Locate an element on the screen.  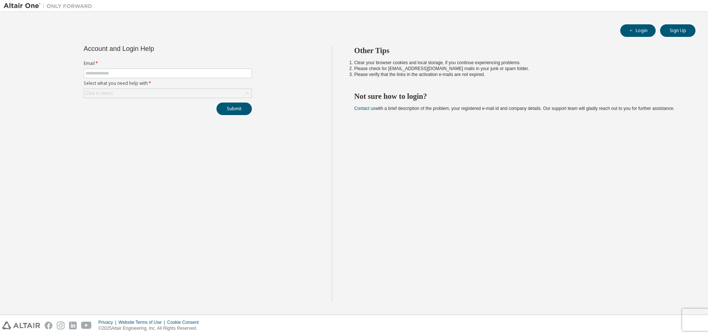
li: Clear your browser cookies and local storage, if you continue experiencing problems. is located at coordinates (518, 63).